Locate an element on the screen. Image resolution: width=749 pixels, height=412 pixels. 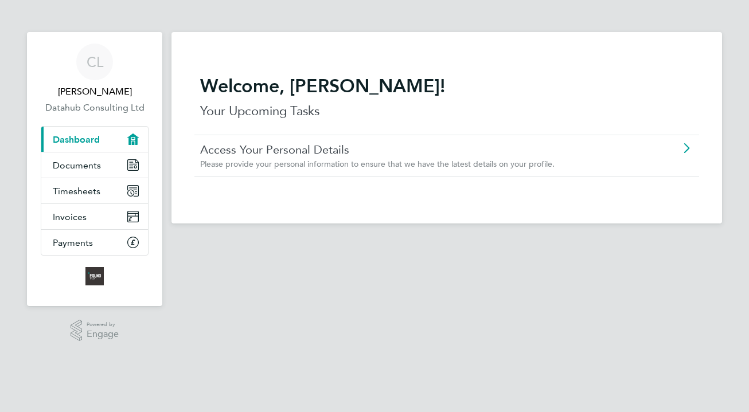
a: Payments is located at coordinates (95, 242).